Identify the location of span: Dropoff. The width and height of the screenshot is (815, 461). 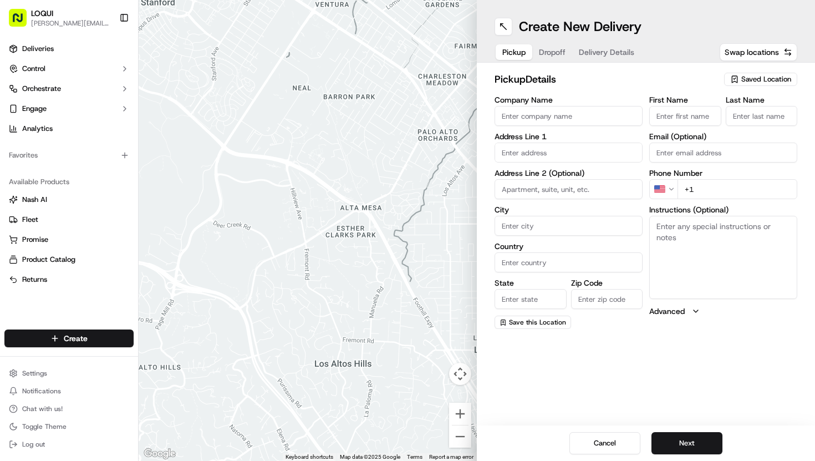
(552, 52).